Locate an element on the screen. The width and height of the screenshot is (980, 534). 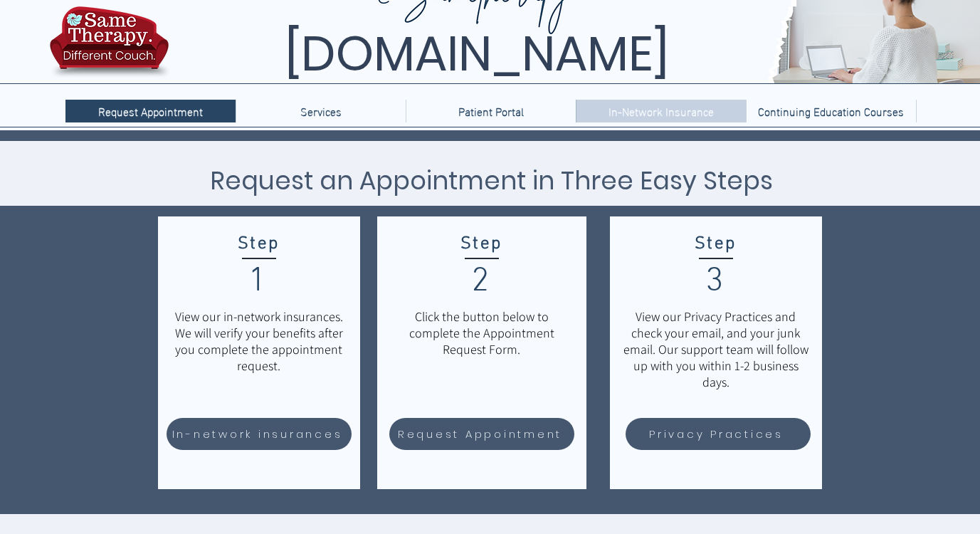
a: In-Network Insurance is located at coordinates (660, 111).